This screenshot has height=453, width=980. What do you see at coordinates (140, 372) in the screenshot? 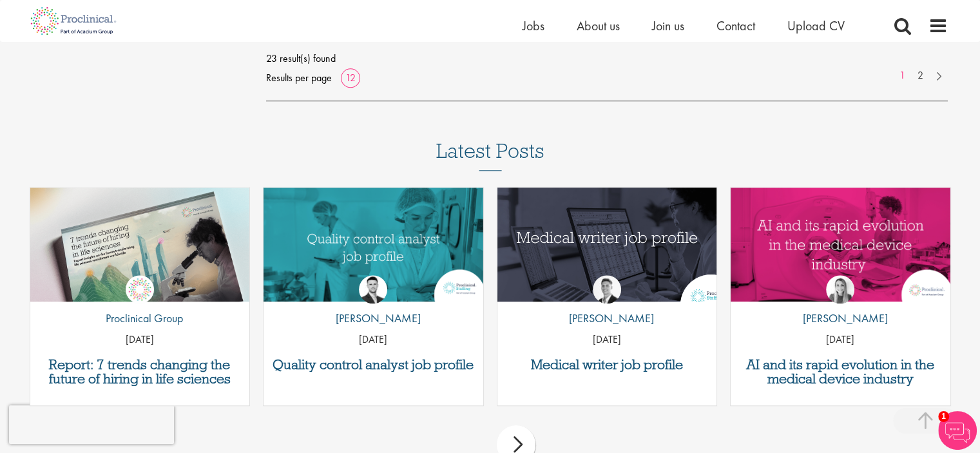
I see `h3: Report: 7 trends changing the future of hiring in life sciences` at bounding box center [140, 372].